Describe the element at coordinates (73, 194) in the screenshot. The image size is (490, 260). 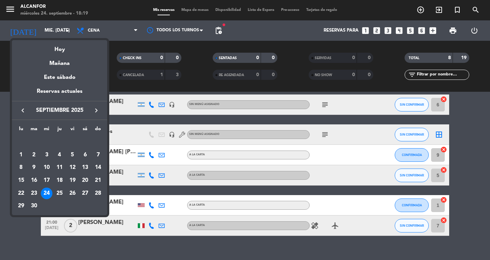
I see `div: 26` at that location.